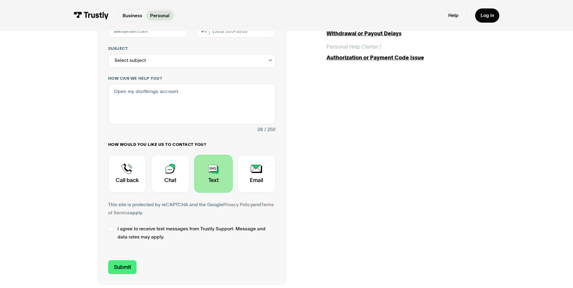 The image size is (573, 288). I want to click on a: Help, so click(453, 15).